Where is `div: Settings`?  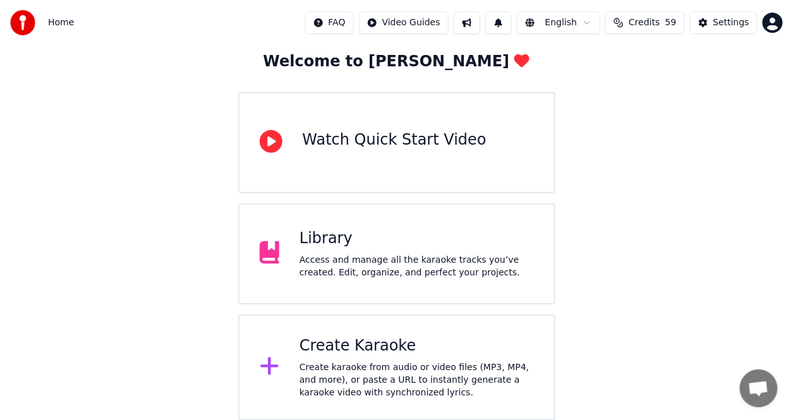
div: Settings is located at coordinates (731, 23).